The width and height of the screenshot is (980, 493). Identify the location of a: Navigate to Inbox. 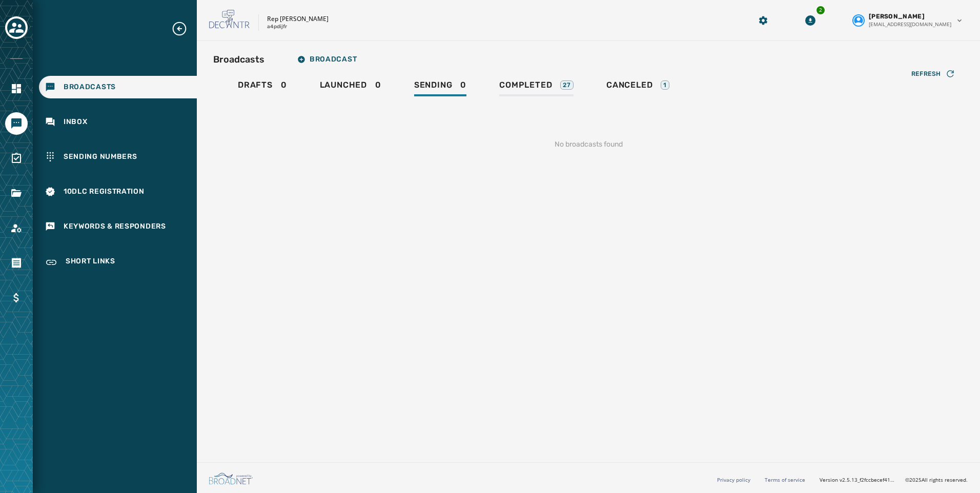
(118, 122).